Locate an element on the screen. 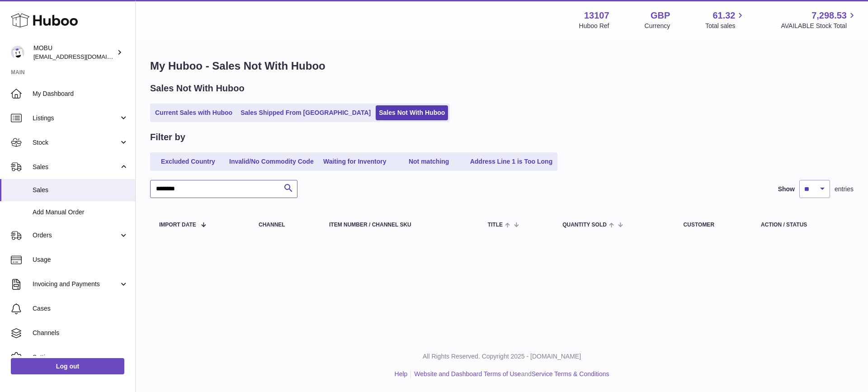 This screenshot has width=868, height=392. span: Invoicing and Payments is located at coordinates (76, 284).